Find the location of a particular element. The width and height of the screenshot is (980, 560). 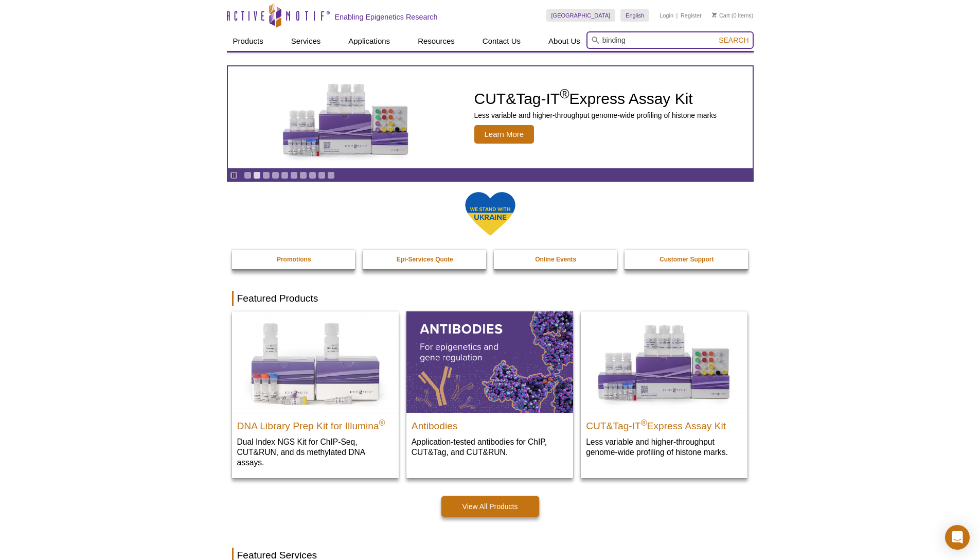

a: Go to slide 3 is located at coordinates (266, 175).